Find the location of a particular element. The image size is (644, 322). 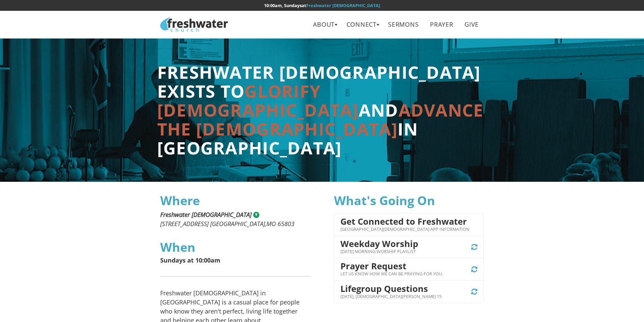

time: 10:00am, Sundays is located at coordinates (283, 5).